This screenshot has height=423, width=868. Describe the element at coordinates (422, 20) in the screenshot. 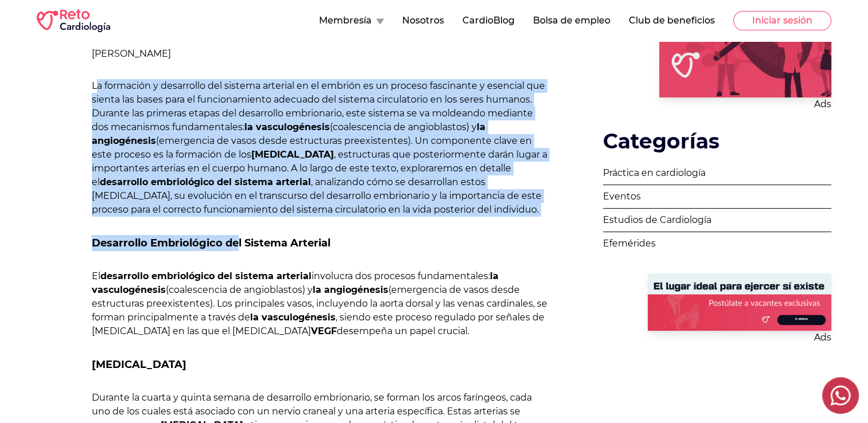

I see `a: Nosotros` at that location.